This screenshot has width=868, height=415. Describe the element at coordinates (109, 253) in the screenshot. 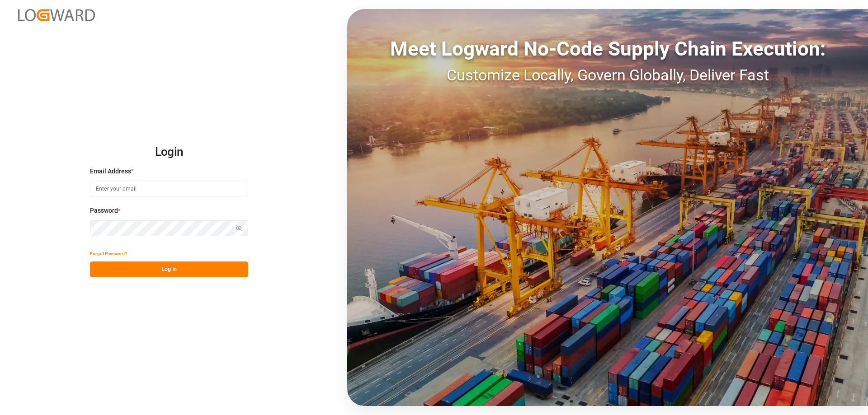

I see `button: Forgot Password?` at that location.